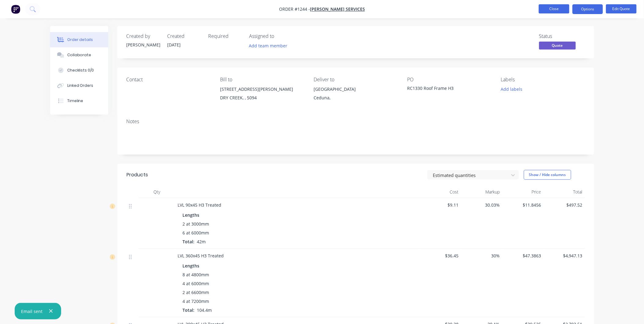  What do you see at coordinates (295, 9) in the screenshot?
I see `span: Order #1244 -` at bounding box center [295, 9].